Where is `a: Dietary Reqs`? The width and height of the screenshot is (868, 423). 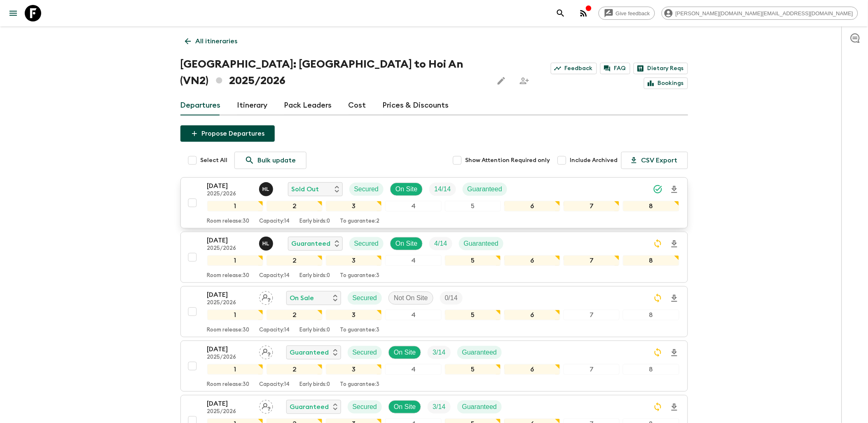
a: Dietary Reqs is located at coordinates (661, 68).